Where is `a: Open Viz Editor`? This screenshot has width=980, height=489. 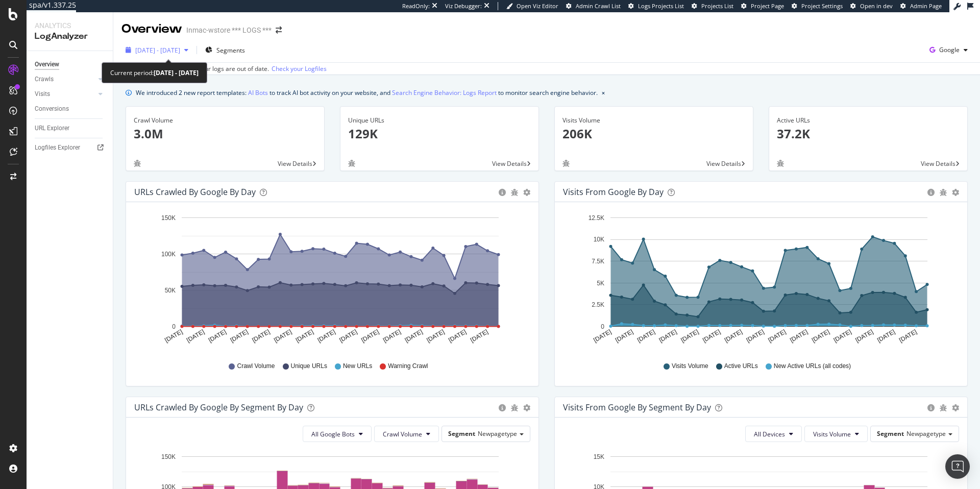 a: Open Viz Editor is located at coordinates (532, 6).